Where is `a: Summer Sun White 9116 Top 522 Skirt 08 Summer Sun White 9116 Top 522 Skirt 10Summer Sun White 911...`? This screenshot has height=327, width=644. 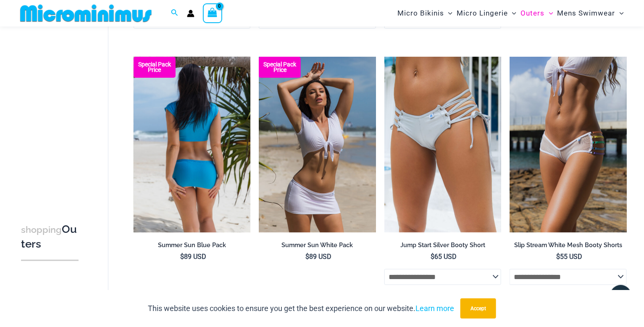 a: Summer Sun White 9116 Top 522 Skirt 08 Summer Sun White 9116 Top 522 Skirt 10Summer Sun White 911... is located at coordinates (317, 145).